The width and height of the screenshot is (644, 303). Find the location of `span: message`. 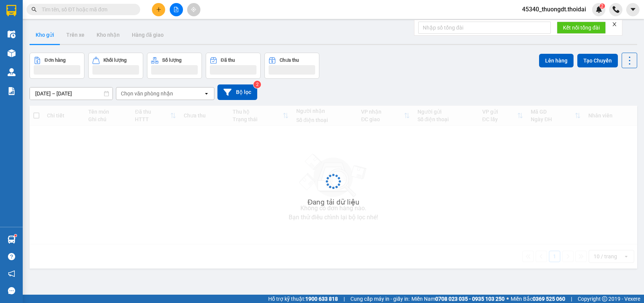

span: message is located at coordinates (11, 290).